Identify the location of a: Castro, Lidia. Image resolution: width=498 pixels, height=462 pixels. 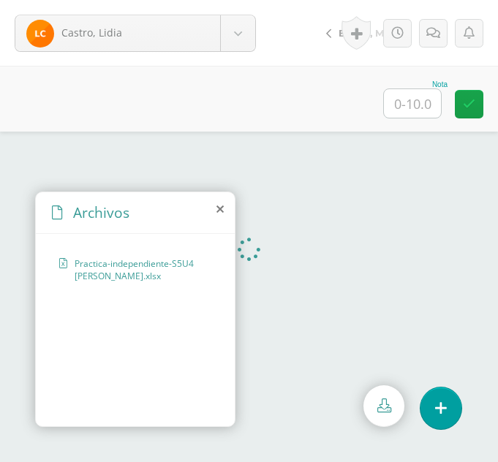
(135, 33).